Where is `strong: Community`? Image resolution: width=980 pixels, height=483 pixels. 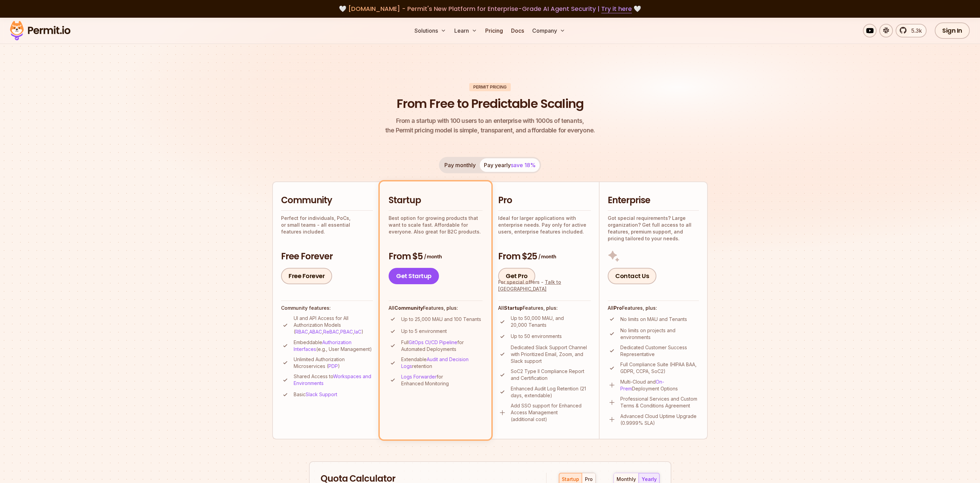
strong: Community is located at coordinates (409, 308).